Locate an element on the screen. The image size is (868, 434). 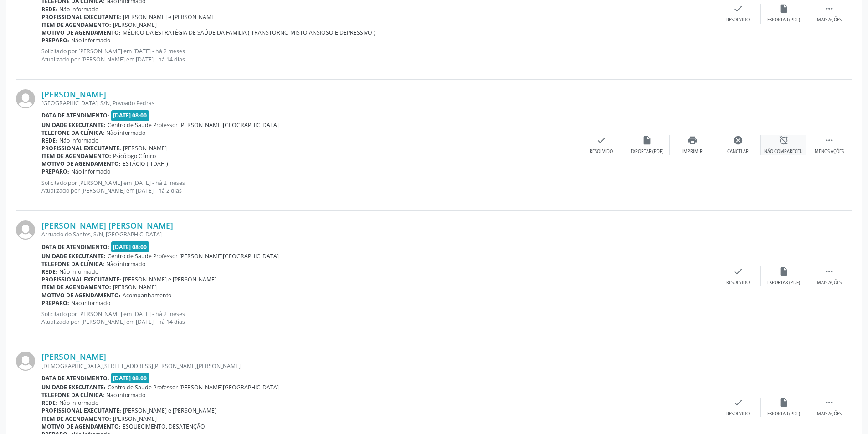
i: print is located at coordinates (693, 140).